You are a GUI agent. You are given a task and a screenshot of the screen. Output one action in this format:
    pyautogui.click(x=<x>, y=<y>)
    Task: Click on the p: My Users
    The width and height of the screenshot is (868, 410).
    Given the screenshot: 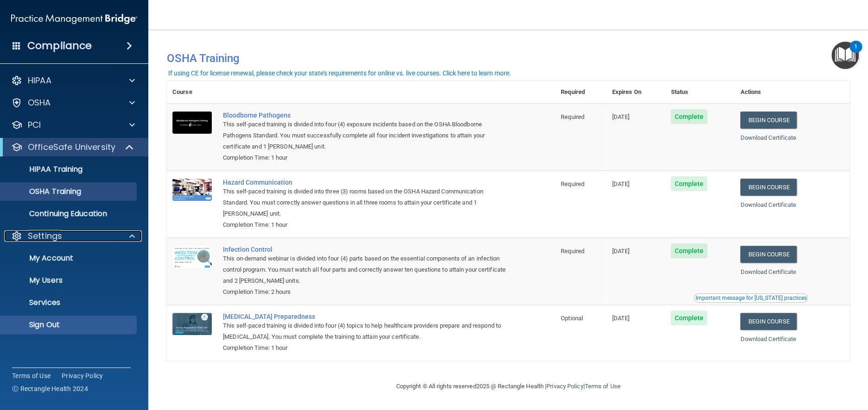 What is the action you would take?
    pyautogui.click(x=69, y=281)
    